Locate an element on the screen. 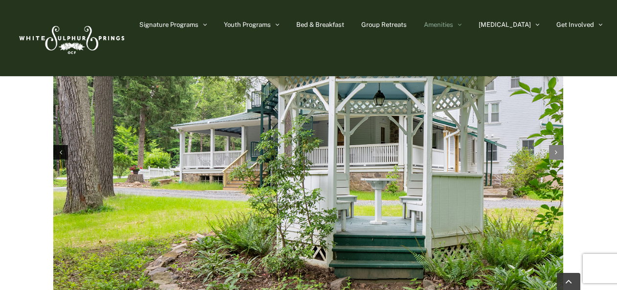  span: Youth Programs is located at coordinates (247, 24).